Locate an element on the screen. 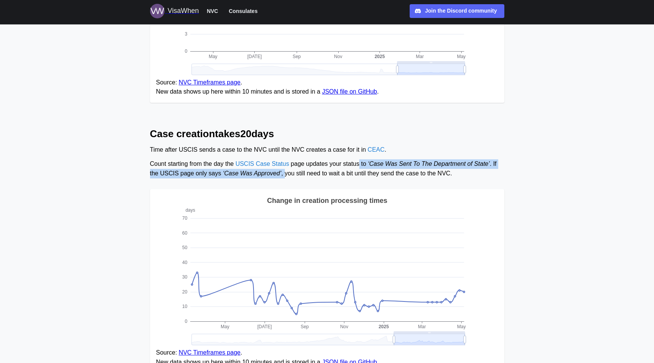 The width and height of the screenshot is (654, 363). button: Consulates is located at coordinates (243, 11).